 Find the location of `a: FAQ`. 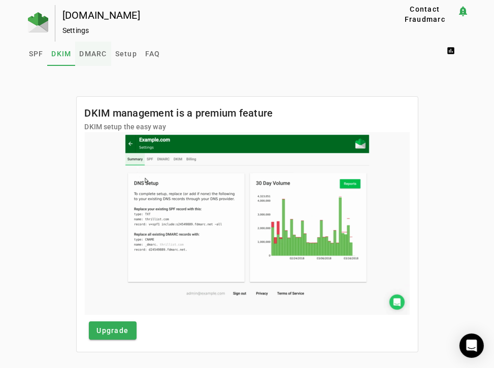

a: FAQ is located at coordinates (153, 54).